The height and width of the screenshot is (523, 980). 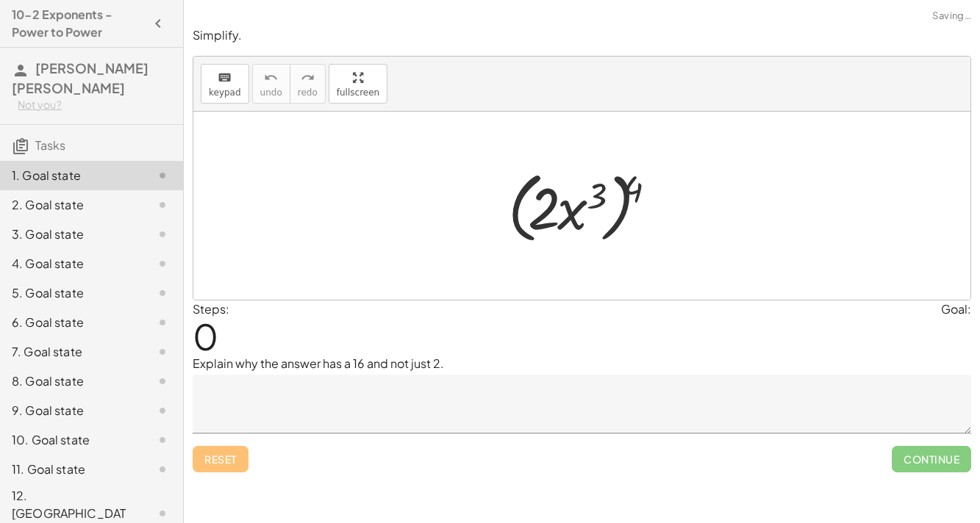 I want to click on label: Steps:, so click(x=211, y=309).